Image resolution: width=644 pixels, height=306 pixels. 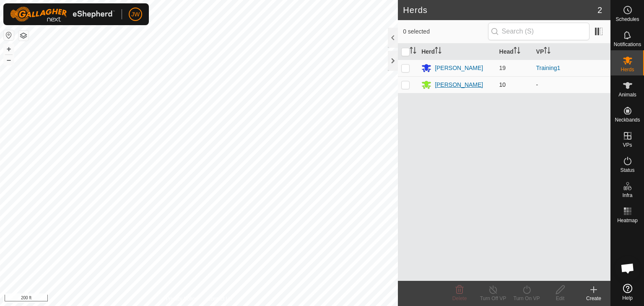 What do you see at coordinates (627, 45) in the screenshot?
I see `span: Notifications` at bounding box center [627, 45].